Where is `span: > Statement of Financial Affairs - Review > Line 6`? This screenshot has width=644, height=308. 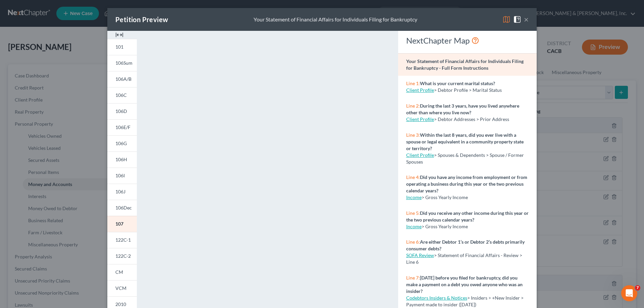
span: > Statement of Financial Affairs - Review > Line 6 is located at coordinates (464, 259).